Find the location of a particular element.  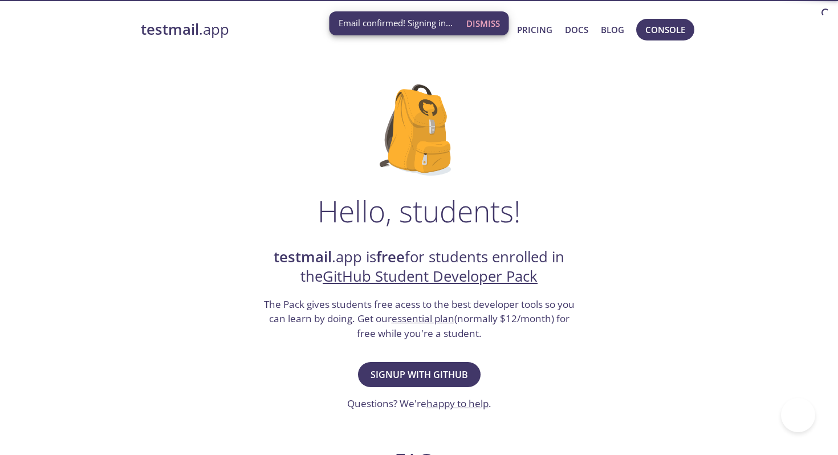

a: happy to help is located at coordinates (457, 403).